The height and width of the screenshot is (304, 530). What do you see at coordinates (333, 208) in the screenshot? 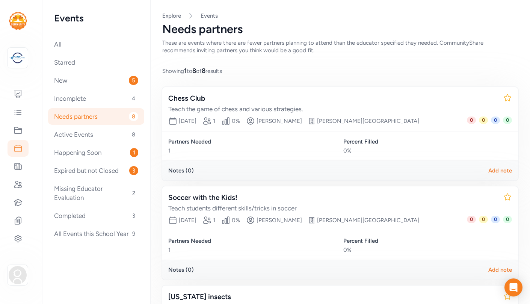
I see `div: Teach students different skills/tricks in soccer` at bounding box center [333, 208].